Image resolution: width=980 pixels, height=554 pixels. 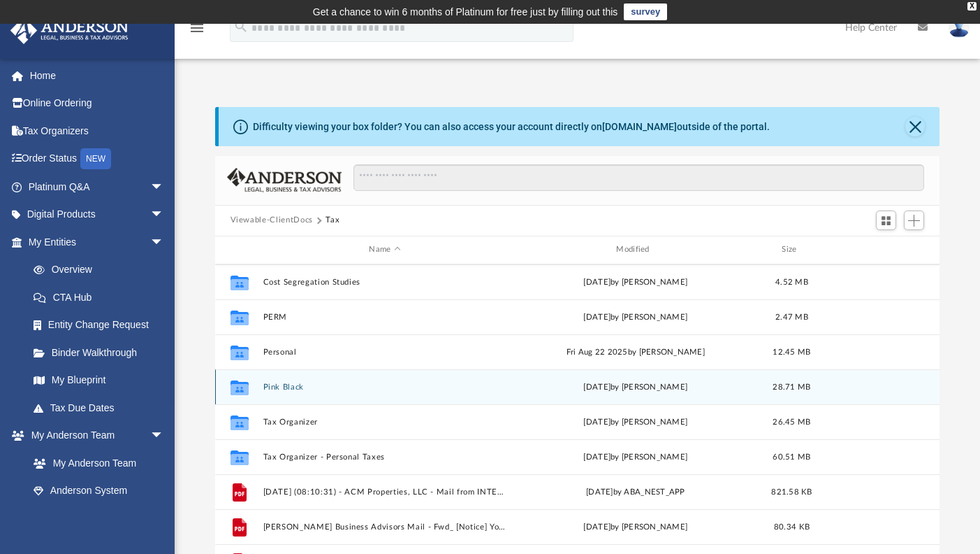 I want to click on button: Pink Black, so click(x=385, y=387).